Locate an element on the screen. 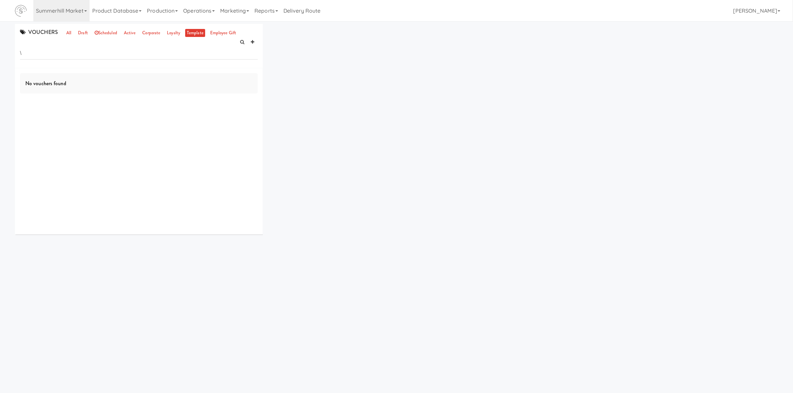  a: all is located at coordinates (69, 33).